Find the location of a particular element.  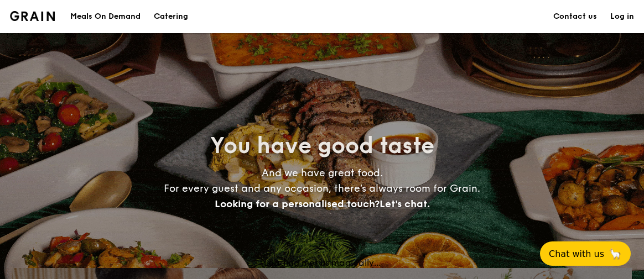

a: Logotype is located at coordinates (32, 16).